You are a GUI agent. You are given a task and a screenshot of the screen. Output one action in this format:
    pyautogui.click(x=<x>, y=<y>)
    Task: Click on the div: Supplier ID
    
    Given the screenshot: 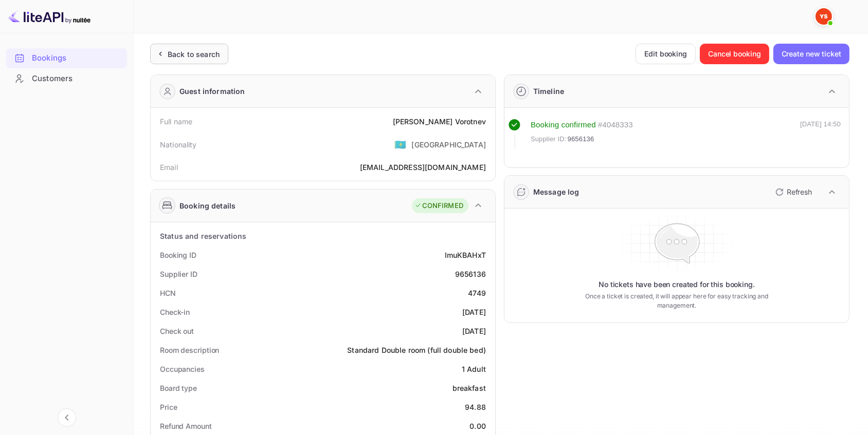 What is the action you would take?
    pyautogui.click(x=179, y=274)
    